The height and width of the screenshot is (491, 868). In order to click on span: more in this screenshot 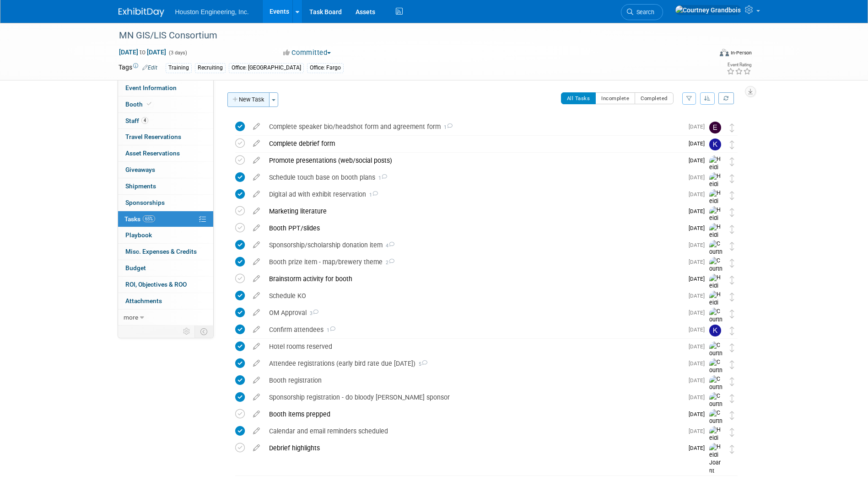, I will do `click(131, 317)`.